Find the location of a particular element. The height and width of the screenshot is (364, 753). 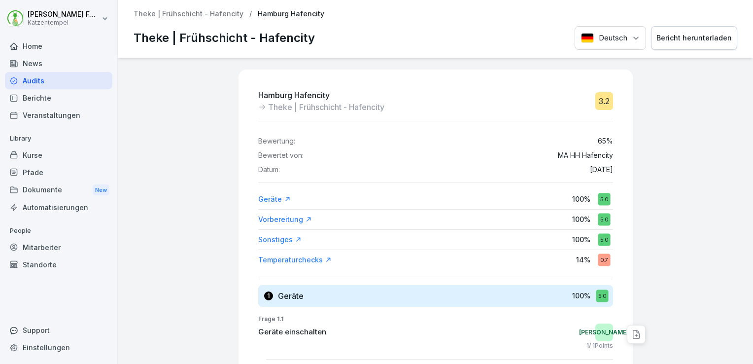

p: Library is located at coordinates (59, 138).